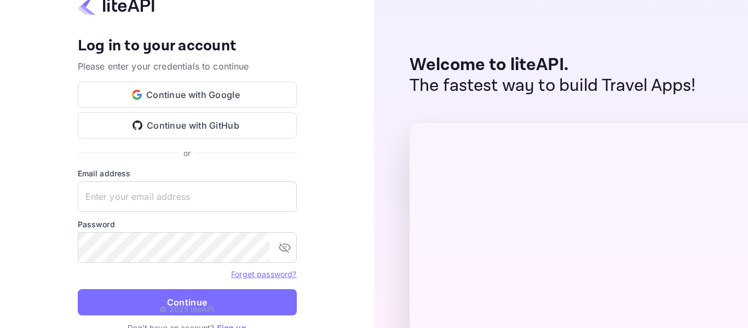 This screenshot has height=328, width=748. Describe the element at coordinates (187, 309) in the screenshot. I see `p: © 2025 liteAPI` at that location.